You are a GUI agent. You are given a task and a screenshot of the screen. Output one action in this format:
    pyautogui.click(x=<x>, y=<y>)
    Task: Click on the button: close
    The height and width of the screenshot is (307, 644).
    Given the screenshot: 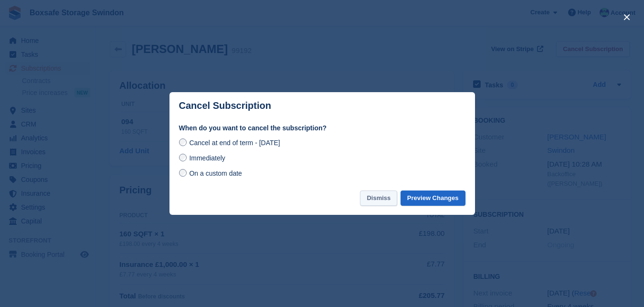 What is the action you would take?
    pyautogui.click(x=627, y=17)
    